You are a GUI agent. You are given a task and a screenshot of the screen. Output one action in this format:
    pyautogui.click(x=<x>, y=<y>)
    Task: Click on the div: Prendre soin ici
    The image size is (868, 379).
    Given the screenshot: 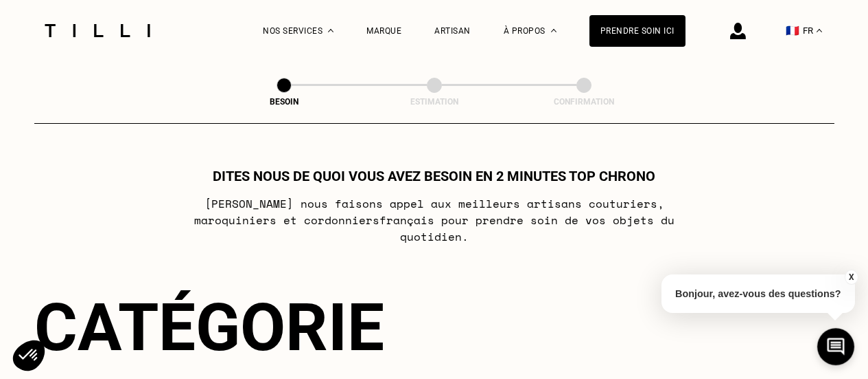 What is the action you would take?
    pyautogui.click(x=638, y=31)
    